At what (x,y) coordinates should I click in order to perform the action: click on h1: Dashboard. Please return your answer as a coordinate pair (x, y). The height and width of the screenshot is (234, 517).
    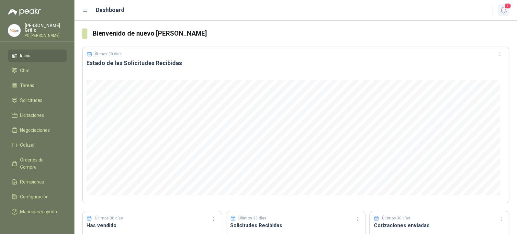
    Looking at the image, I should click on (110, 10).